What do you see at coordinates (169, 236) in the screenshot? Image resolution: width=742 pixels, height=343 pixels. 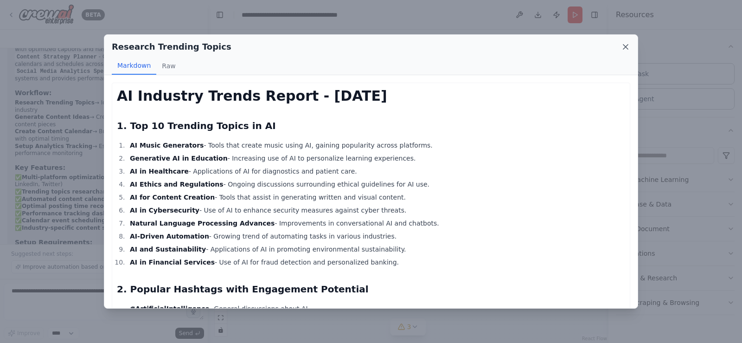 I see `strong: AI-Driven Automation` at bounding box center [169, 236].